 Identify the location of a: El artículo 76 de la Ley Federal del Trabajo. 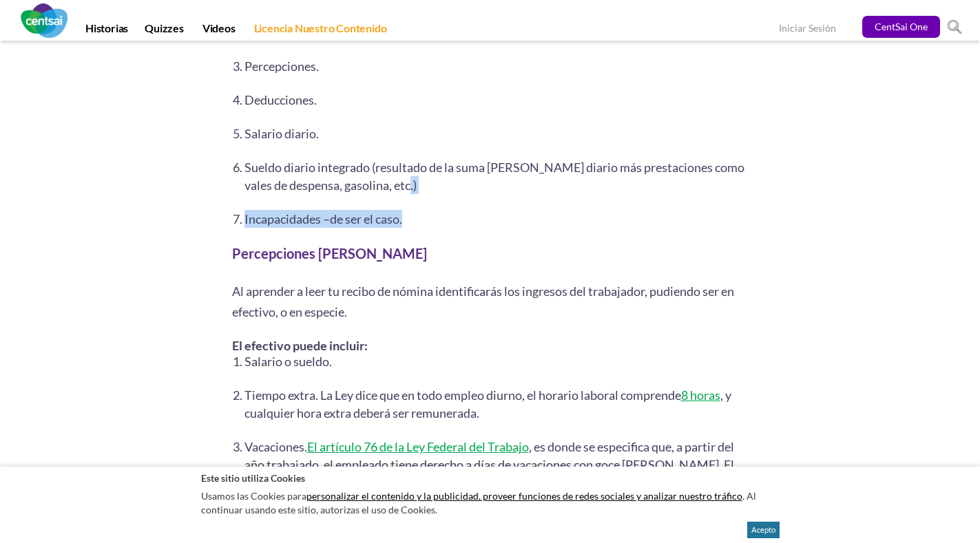
(418, 447).